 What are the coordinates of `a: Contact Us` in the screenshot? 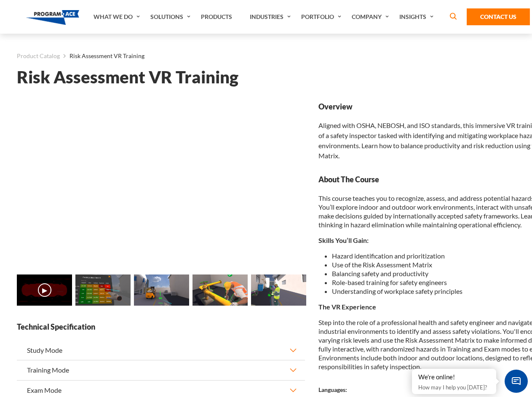 It's located at (498, 17).